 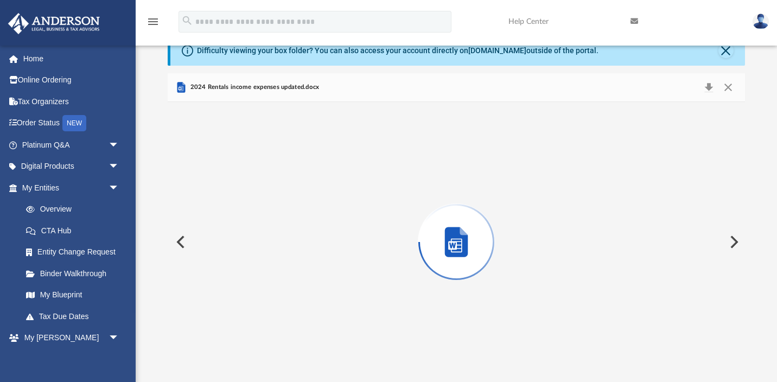 I want to click on img: Anderson Advisors Platinum Portal, so click(x=54, y=23).